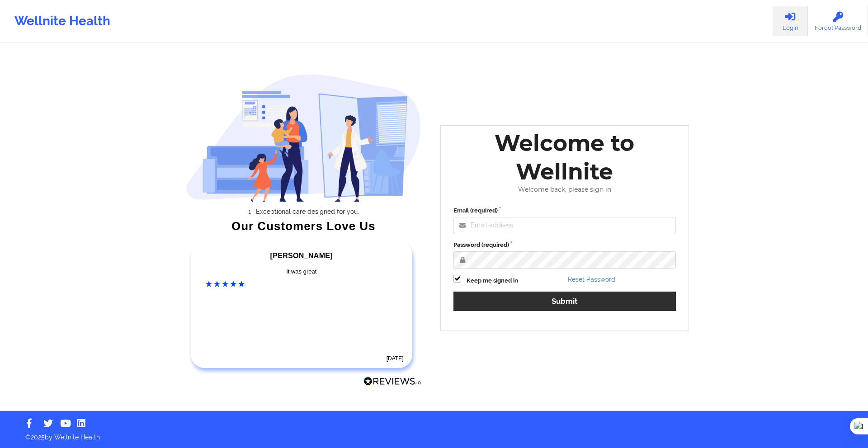 This screenshot has height=448, width=868. What do you see at coordinates (565, 225) in the screenshot?
I see `input: Email address` at bounding box center [565, 225].